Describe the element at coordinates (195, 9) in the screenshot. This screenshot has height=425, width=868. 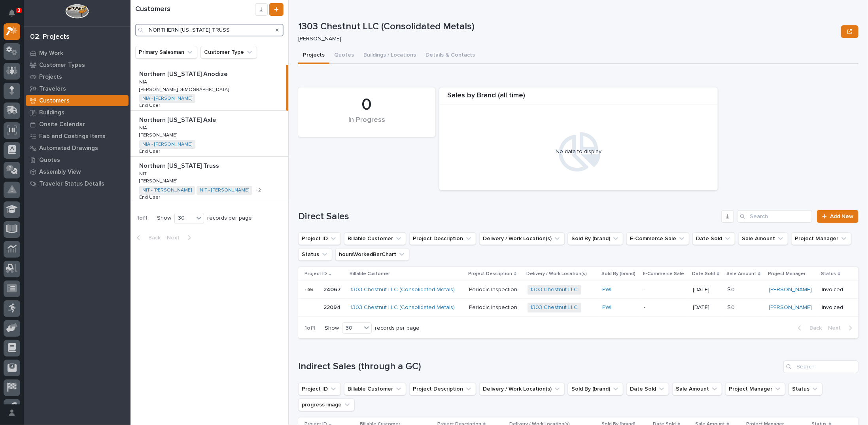
I see `h1: Customers` at that location.